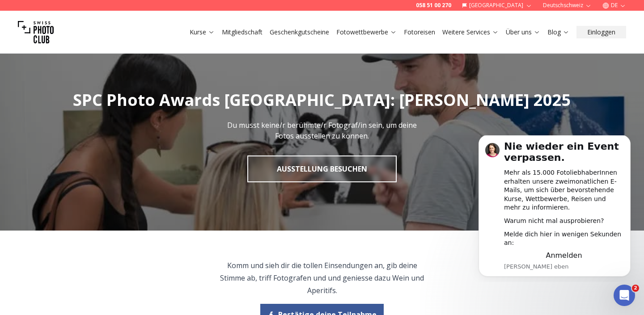  Describe the element at coordinates (99, 55) in the screenshot. I see `div: Mehr als 15.000 FotoliebhaberInnen erhalten unsere zweimonatlichen E-Mails, um sich über bevorste...` at that location.